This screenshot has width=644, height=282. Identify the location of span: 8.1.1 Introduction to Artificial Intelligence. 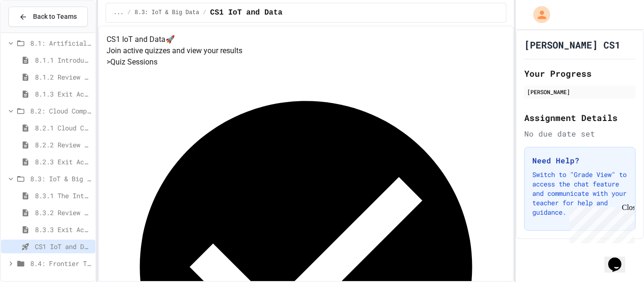
(63, 60).